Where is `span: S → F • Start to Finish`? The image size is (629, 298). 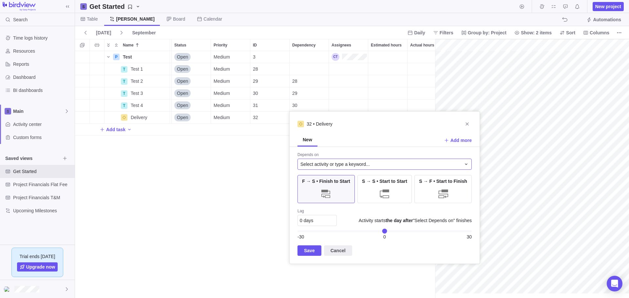
span: S → F • Start to Finish is located at coordinates (443, 181).